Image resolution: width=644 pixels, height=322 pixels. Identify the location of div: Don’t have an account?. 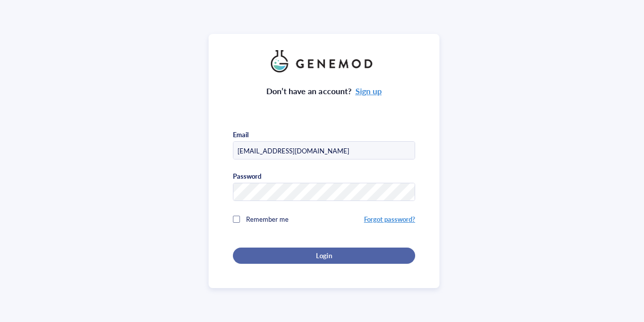
(324, 91).